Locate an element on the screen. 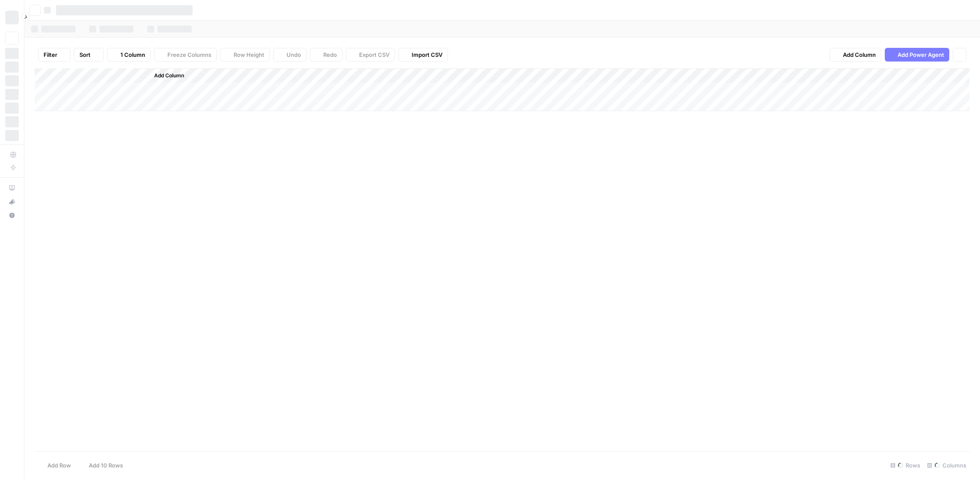 The height and width of the screenshot is (479, 980). button: Undo is located at coordinates (290, 54).